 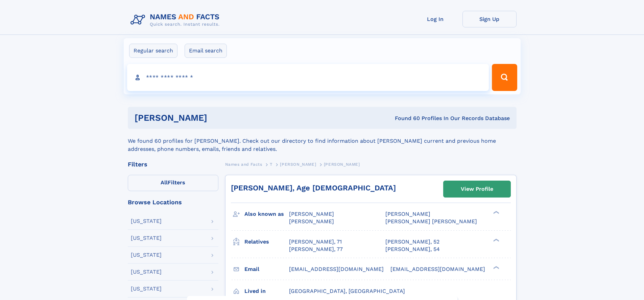 I want to click on div: View Profile, so click(x=477, y=189).